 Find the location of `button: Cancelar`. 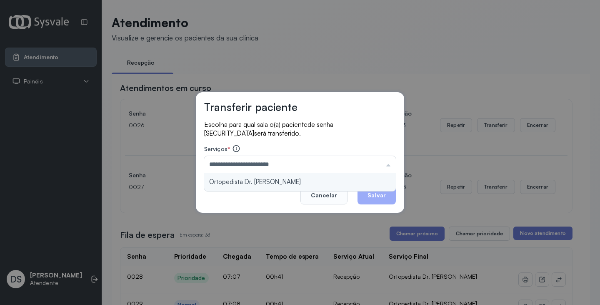

button: Cancelar is located at coordinates (324, 195).